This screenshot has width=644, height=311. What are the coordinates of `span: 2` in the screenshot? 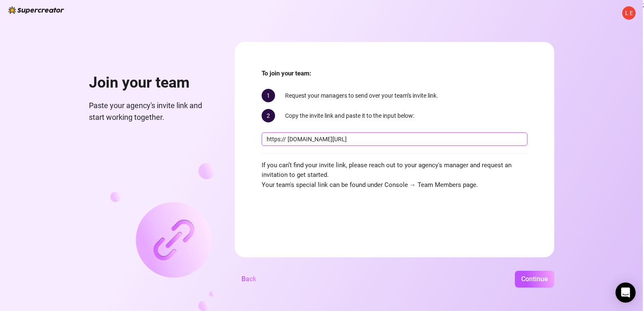 It's located at (268, 116).